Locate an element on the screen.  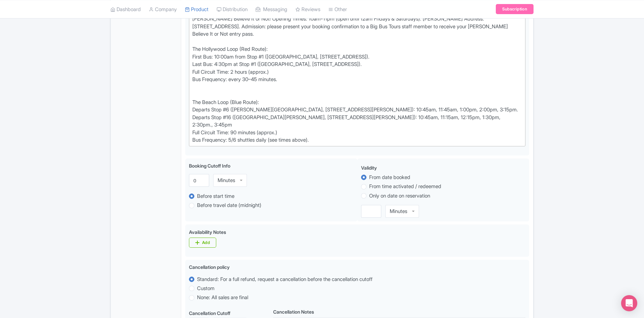
label: Cancellation Notes is located at coordinates (293, 312).